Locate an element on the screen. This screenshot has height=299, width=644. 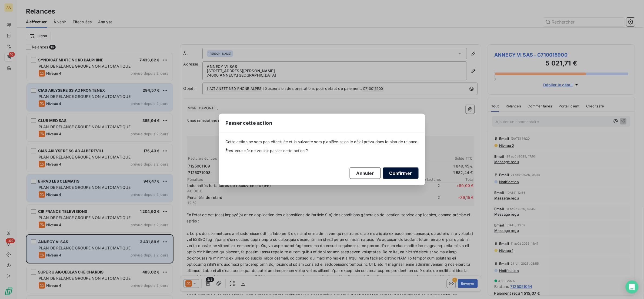
span: Êtes-vous sûr de vouloir passer cette action ? is located at coordinates (322, 151).